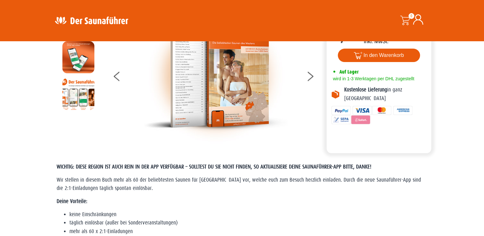 The height and width of the screenshot is (236, 484). I want to click on b: Kostenlose Lieferung, so click(366, 90).